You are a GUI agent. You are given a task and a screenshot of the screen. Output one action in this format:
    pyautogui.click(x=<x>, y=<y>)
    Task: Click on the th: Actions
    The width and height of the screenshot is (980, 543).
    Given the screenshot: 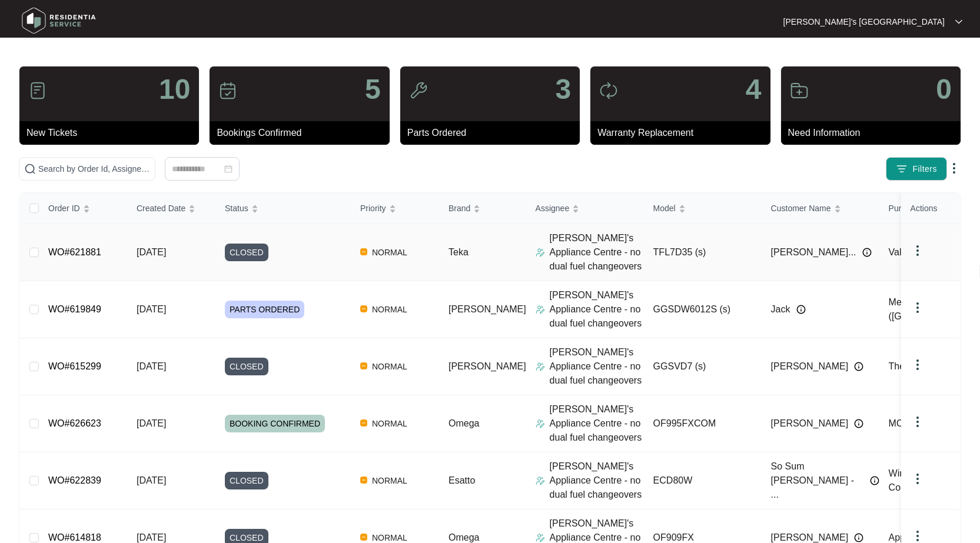 What is the action you would take?
    pyautogui.click(x=930, y=208)
    